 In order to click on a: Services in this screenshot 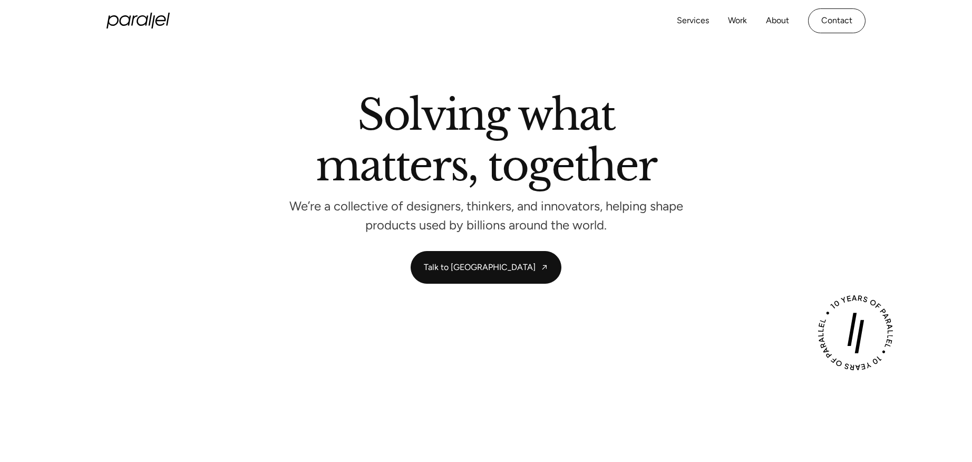, I will do `click(692, 21)`.